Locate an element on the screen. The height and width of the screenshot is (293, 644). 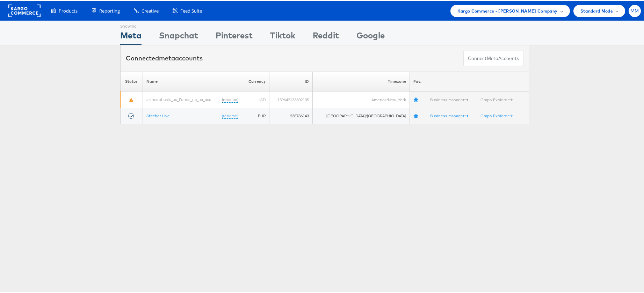
div: Tiktok is located at coordinates (283, 36).